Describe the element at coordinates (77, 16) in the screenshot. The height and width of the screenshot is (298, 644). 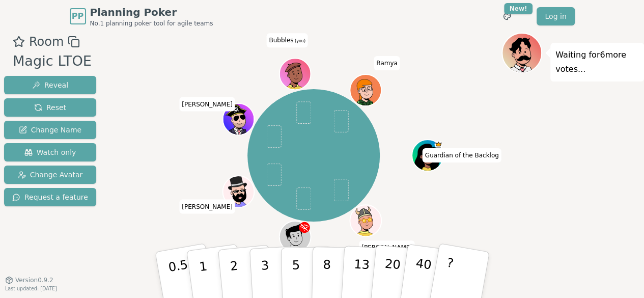
I see `span: PP` at that location.